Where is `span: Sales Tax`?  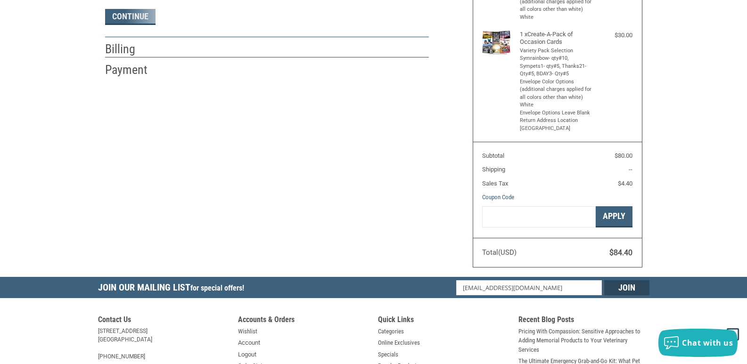 span: Sales Tax is located at coordinates (495, 183).